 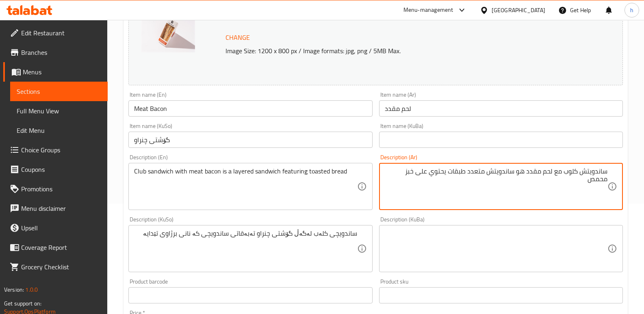 I want to click on a: Coverage Report, so click(x=55, y=248).